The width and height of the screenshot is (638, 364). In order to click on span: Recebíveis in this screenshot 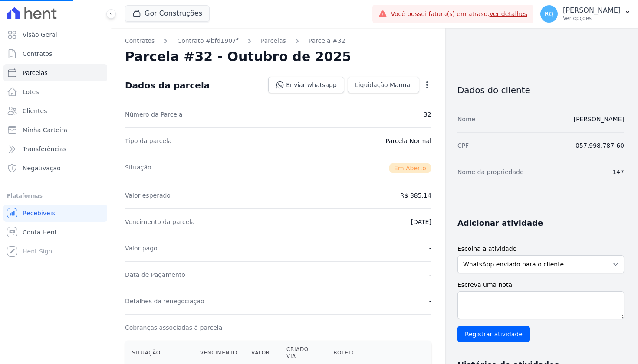, I will do `click(38, 213)`.